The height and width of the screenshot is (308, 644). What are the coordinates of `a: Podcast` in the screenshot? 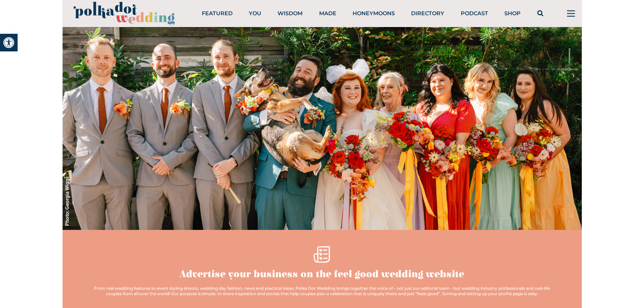 It's located at (474, 13).